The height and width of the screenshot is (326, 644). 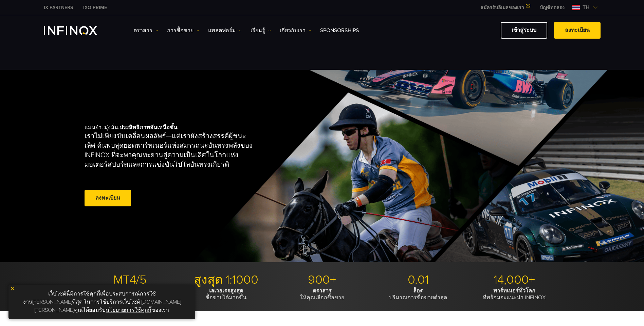 What do you see at coordinates (552, 7) in the screenshot?
I see `a: INFINOX MENU` at bounding box center [552, 7].